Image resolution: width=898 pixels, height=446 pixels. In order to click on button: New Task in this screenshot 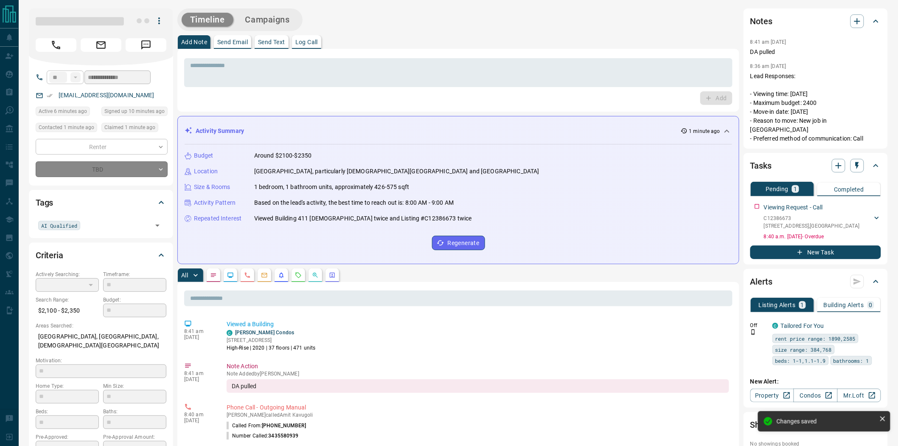, I will do `click(816, 252)`.